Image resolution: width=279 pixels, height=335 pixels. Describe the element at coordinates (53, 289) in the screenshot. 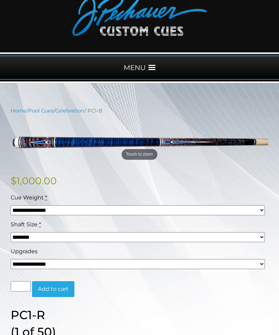

I see `button: Add to cart` at that location.